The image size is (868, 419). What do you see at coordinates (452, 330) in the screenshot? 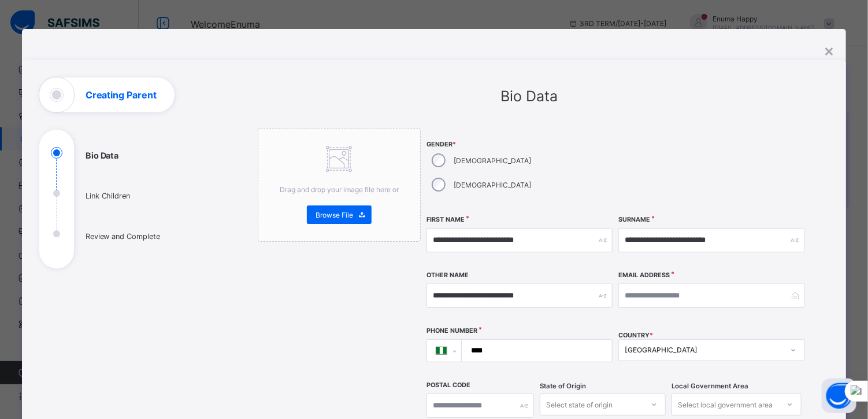
I see `label: Phone Number` at bounding box center [452, 330].